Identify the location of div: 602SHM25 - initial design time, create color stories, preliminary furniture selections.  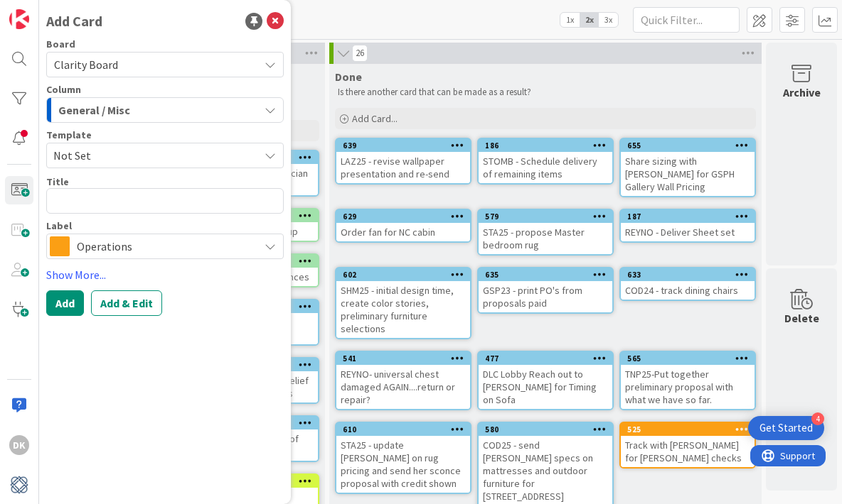
(403, 303).